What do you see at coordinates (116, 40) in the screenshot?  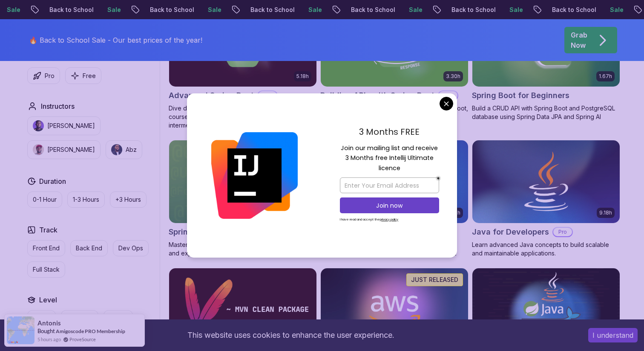 I see `p: 🔥 Back to School Sale - Our best prices of the year!` at bounding box center [116, 40].